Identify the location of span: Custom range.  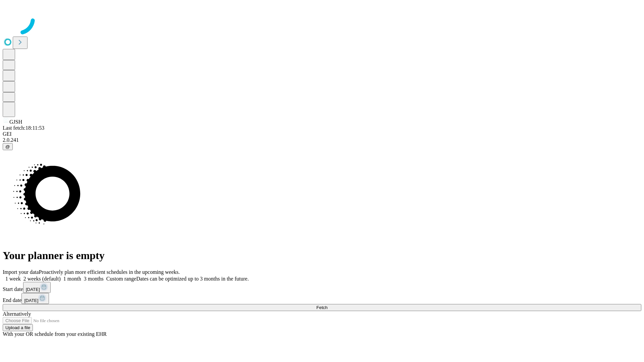
(121, 278).